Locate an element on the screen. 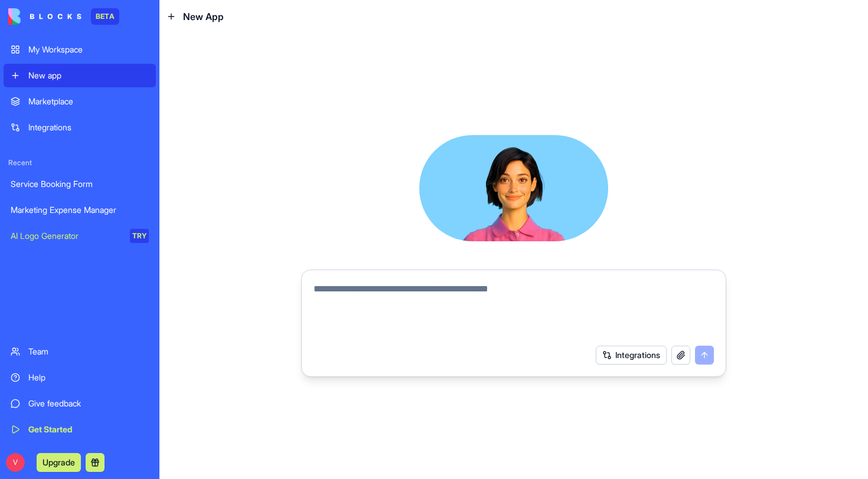 Image resolution: width=868 pixels, height=479 pixels. a: New app is located at coordinates (80, 75).